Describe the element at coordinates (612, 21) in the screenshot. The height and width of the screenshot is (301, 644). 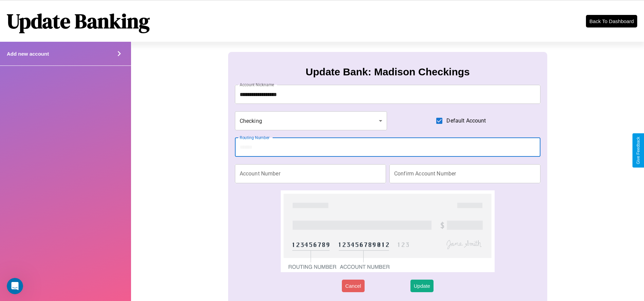
I see `button: Back To Dashboard` at that location.